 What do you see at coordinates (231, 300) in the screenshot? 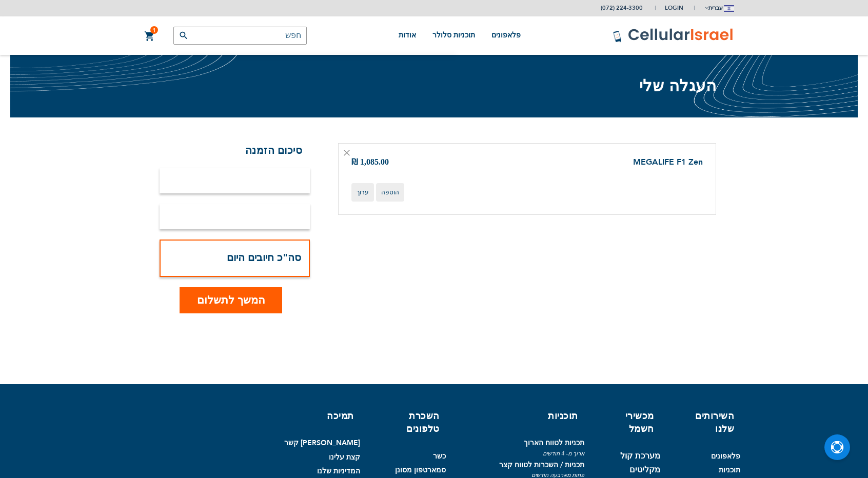
I see `span: המשך לתשלום` at bounding box center [231, 300].